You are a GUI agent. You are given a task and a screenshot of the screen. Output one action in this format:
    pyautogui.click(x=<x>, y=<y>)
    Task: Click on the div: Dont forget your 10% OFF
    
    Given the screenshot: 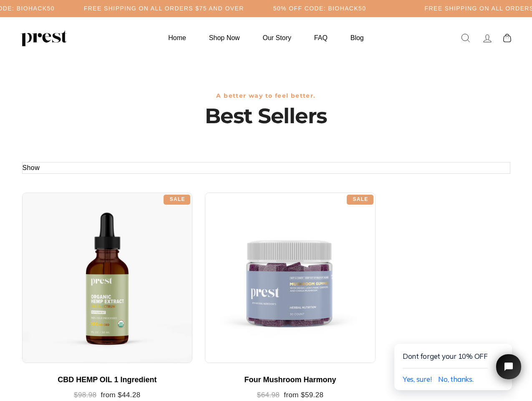 What is the action you would take?
    pyautogui.click(x=77, y=39)
    